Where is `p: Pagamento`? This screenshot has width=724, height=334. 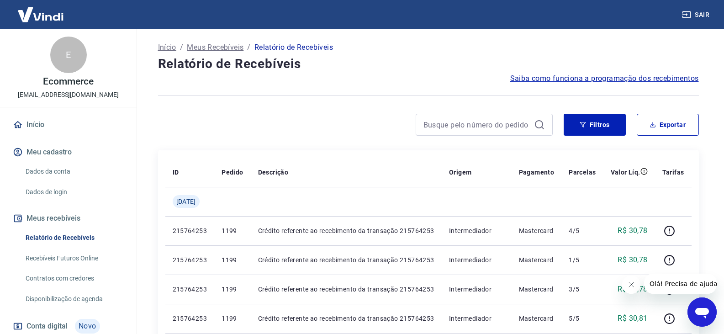 p: Pagamento is located at coordinates (537, 172).